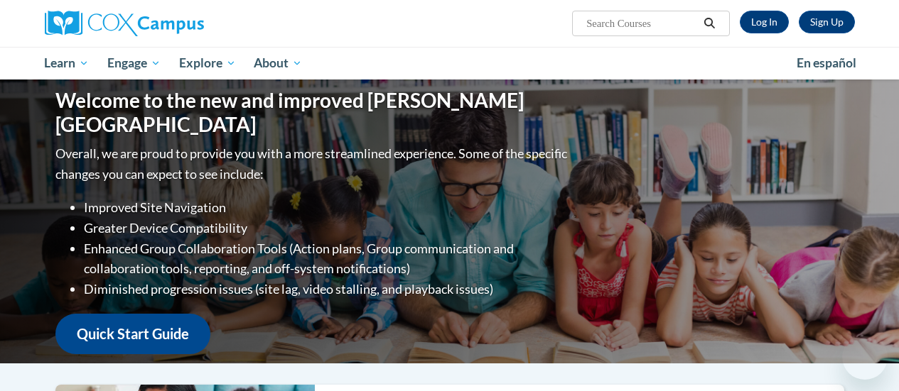 This screenshot has height=391, width=899. Describe the element at coordinates (826, 63) in the screenshot. I see `a: En español` at that location.